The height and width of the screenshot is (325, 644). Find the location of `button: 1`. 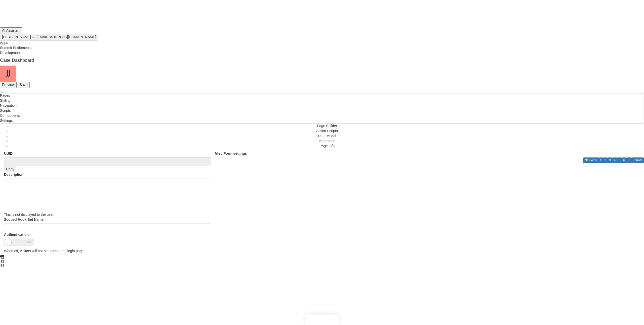

button: 1 is located at coordinates (600, 160).